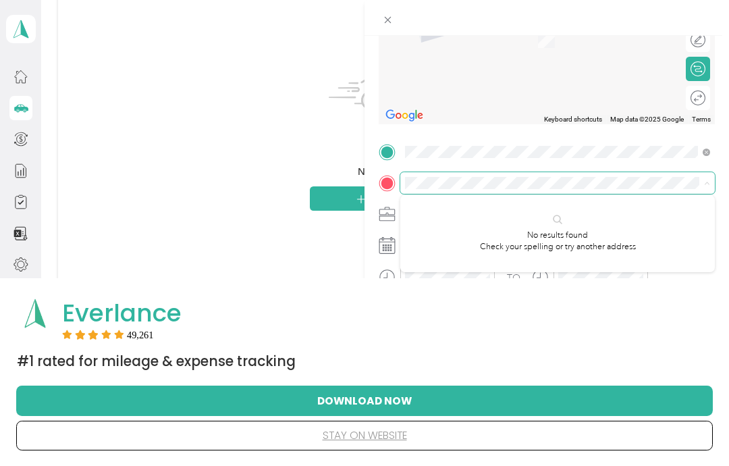  Describe the element at coordinates (108, 334) in the screenshot. I see `div: Rating:5 stars` at that location.